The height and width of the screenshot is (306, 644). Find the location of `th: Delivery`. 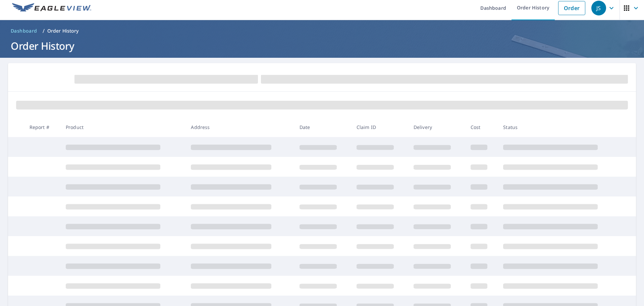

th: Delivery is located at coordinates (436, 127).